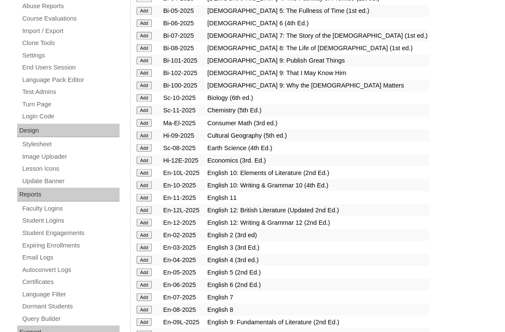  I want to click on td: En-10-2025, so click(184, 185).